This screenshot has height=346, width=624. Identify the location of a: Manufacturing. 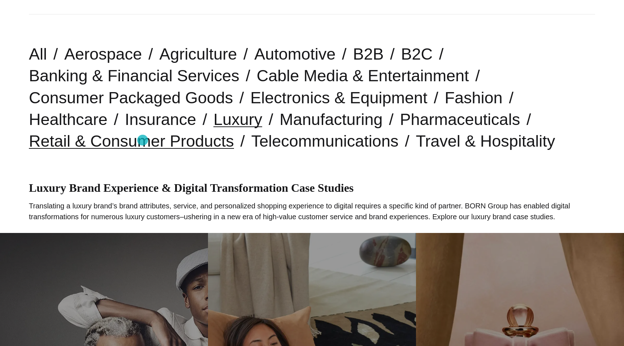
(331, 119).